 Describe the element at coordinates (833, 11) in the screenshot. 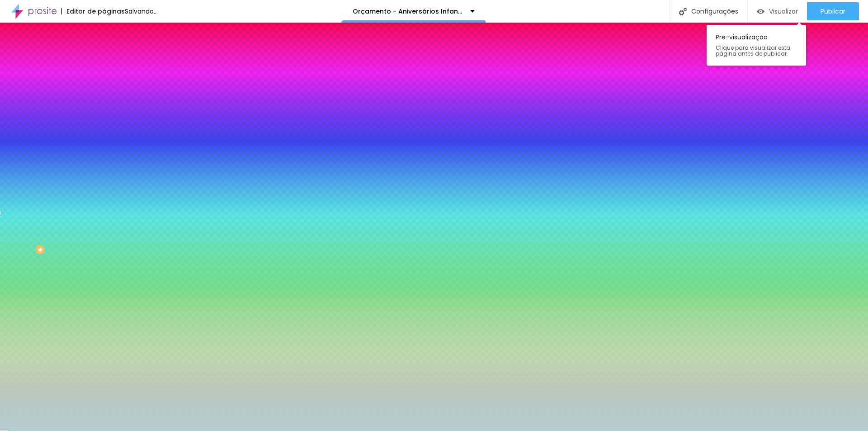

I see `span: Publicar` at that location.